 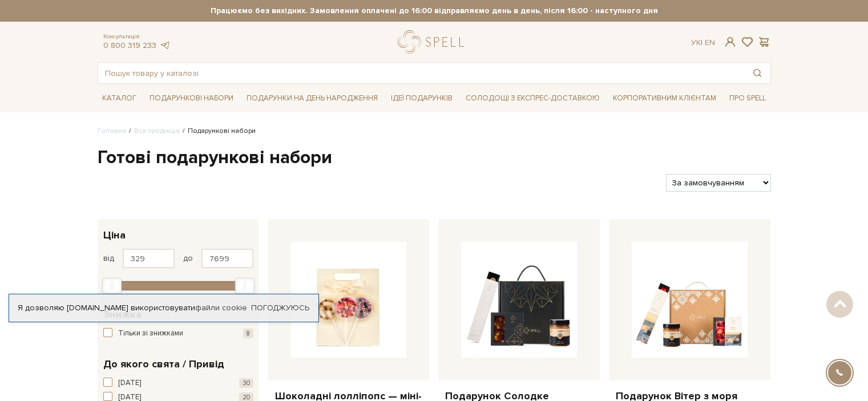 I want to click on span: Ціна, so click(x=114, y=235).